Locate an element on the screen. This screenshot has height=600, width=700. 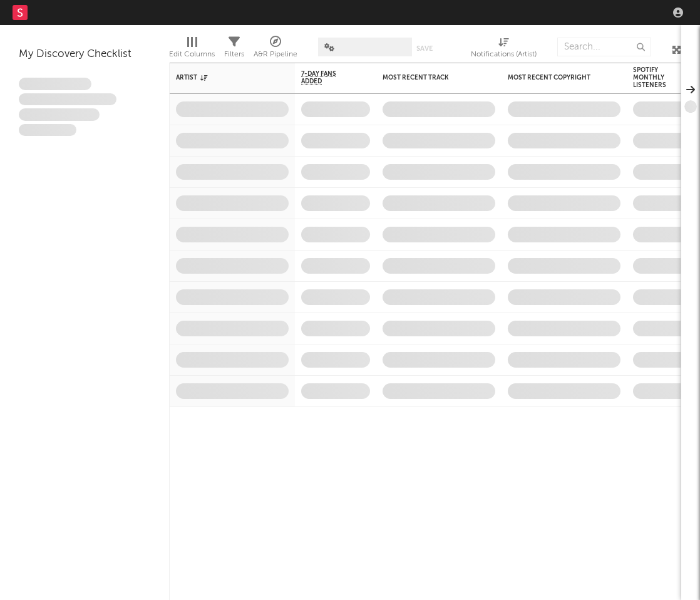
button: Save is located at coordinates (425, 48).